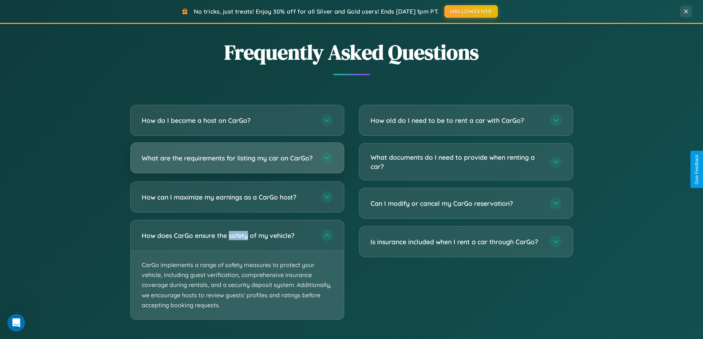 The width and height of the screenshot is (703, 339). What do you see at coordinates (457, 242) in the screenshot?
I see `h3: Is insurance included when I rent a car through CarGo?` at bounding box center [457, 242].